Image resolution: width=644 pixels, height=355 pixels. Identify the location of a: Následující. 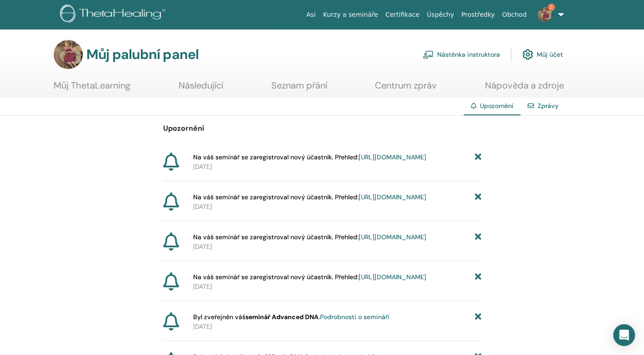
(200, 88).